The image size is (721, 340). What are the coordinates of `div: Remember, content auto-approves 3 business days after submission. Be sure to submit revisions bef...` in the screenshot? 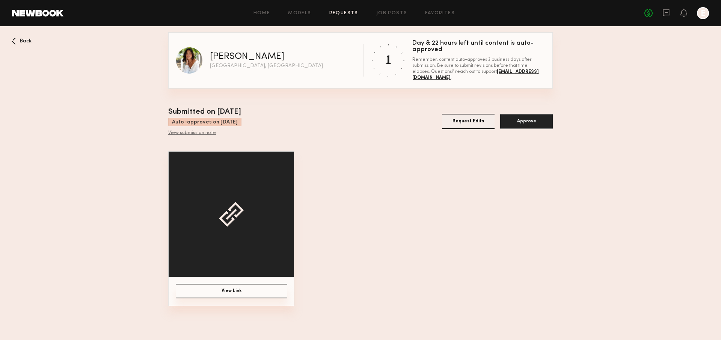 It's located at (479, 69).